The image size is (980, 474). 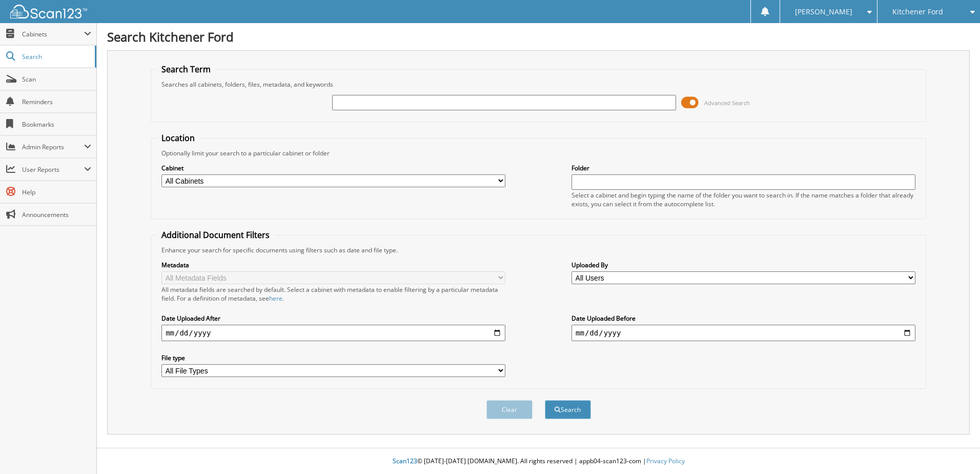 I want to click on legend: Search Term, so click(x=186, y=69).